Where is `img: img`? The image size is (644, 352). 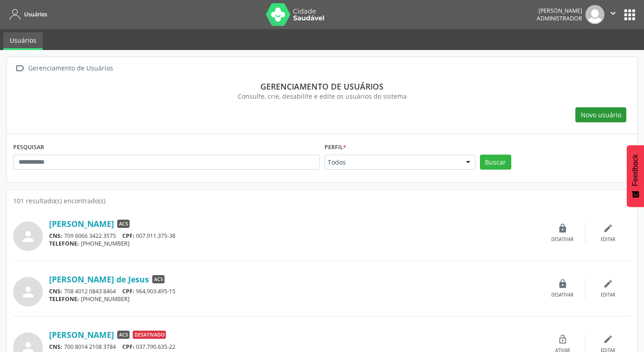
img: img is located at coordinates (595, 15).